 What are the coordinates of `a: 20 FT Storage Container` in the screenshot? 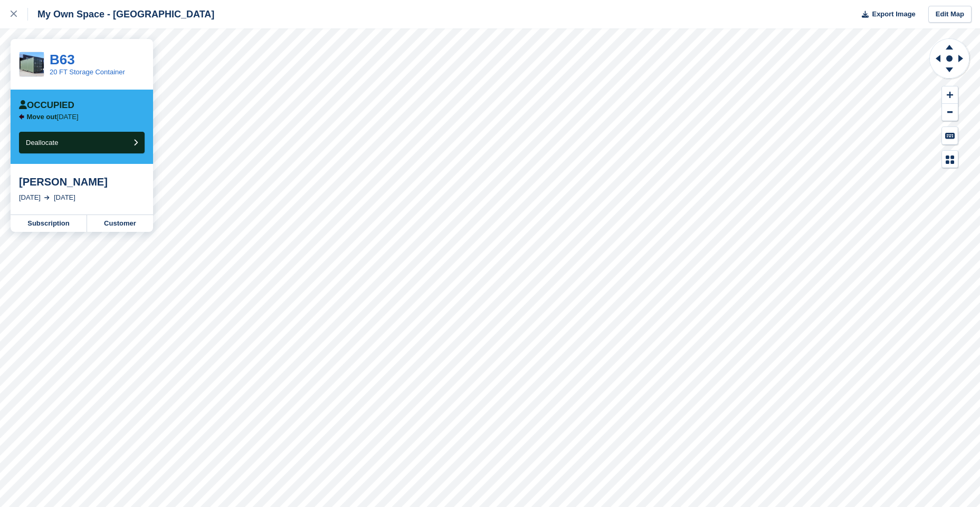 It's located at (87, 71).